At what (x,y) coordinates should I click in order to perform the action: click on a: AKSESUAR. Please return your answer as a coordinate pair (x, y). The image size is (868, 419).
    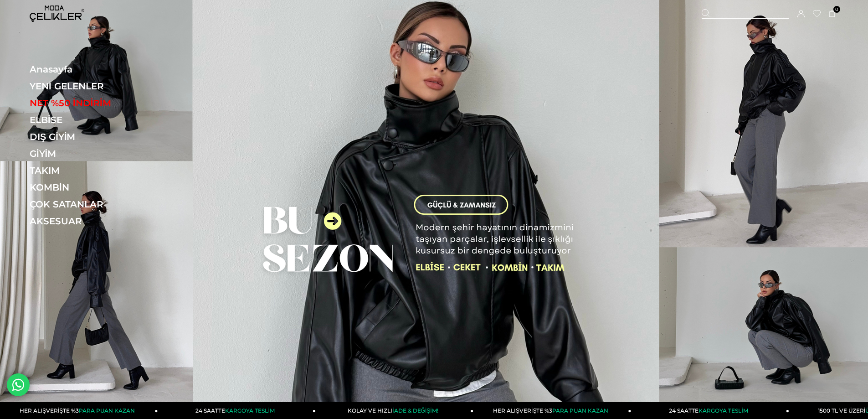
    Looking at the image, I should click on (92, 221).